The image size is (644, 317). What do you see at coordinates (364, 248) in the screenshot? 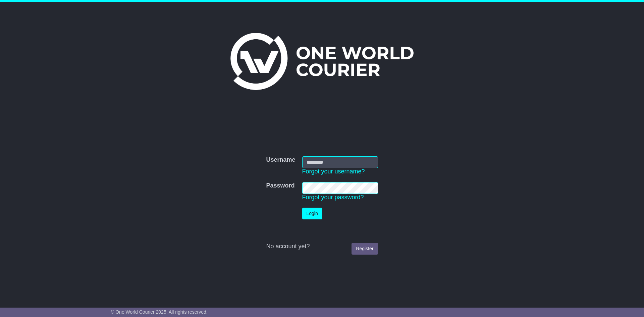
I see `a: Register` at bounding box center [364, 248].